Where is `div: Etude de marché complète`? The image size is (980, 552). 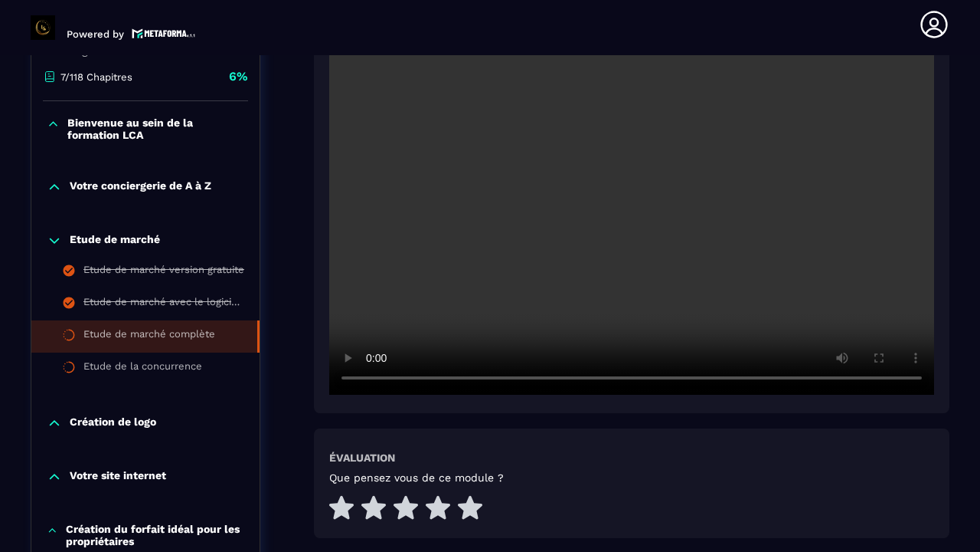
div: Etude de marché complète is located at coordinates (149, 337).